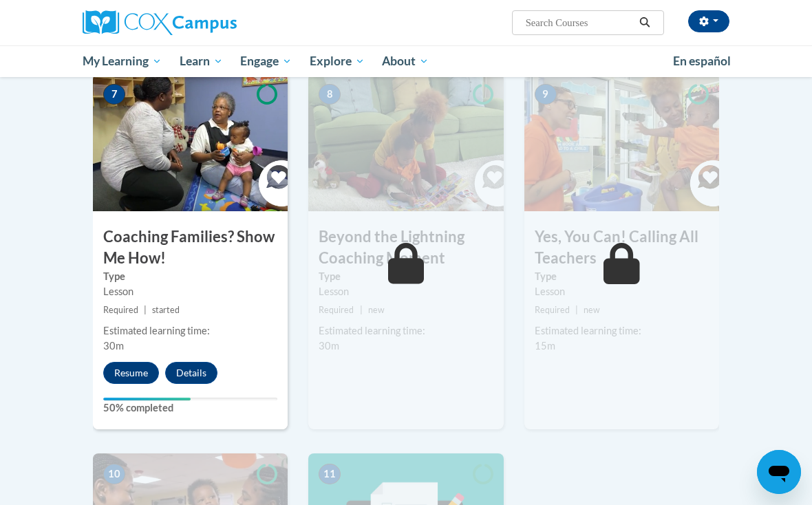 Image resolution: width=812 pixels, height=505 pixels. I want to click on a: Learn, so click(201, 61).